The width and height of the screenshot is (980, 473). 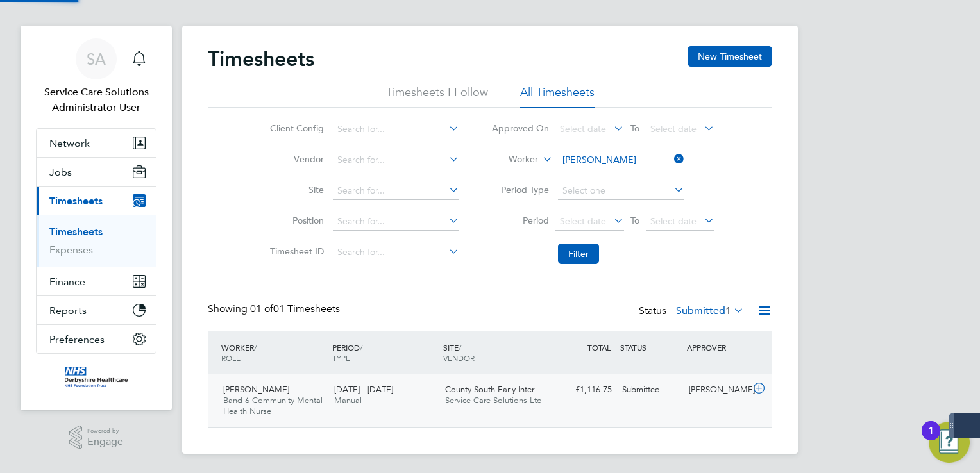 I want to click on button: Timesheets, so click(x=96, y=201).